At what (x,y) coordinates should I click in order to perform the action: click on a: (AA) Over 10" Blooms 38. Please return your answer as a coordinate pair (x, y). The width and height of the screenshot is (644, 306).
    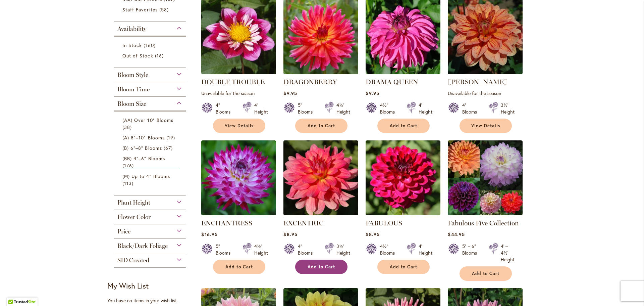
    Looking at the image, I should click on (151, 124).